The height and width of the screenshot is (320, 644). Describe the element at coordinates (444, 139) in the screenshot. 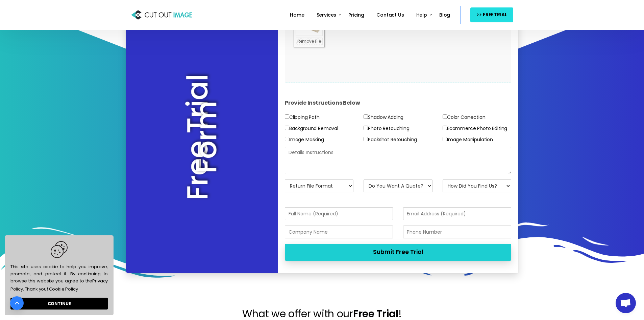

I see `input: Image Manipulation` at that location.